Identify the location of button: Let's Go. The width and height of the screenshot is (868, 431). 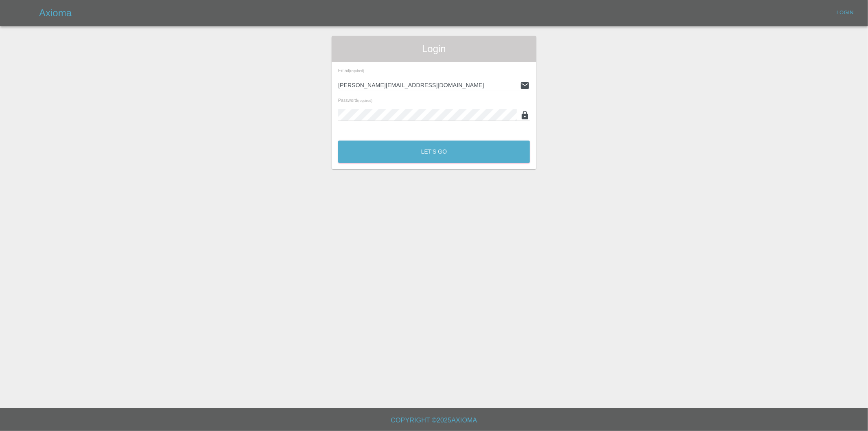
(434, 152).